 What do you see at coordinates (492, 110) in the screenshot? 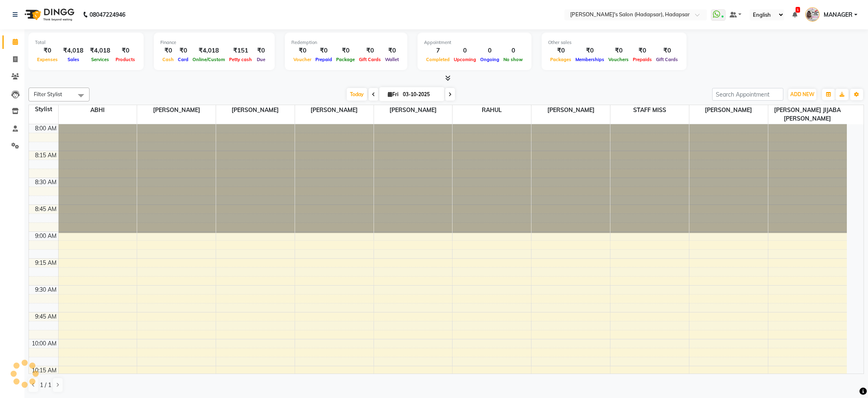
I see `span: RAHUL` at bounding box center [492, 110].